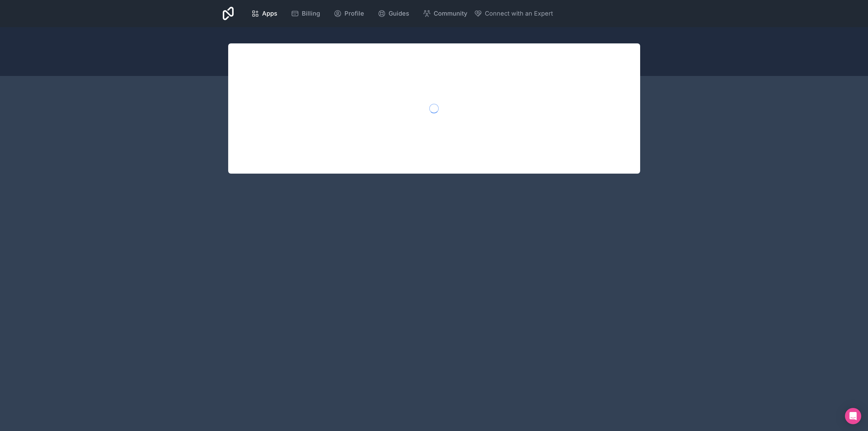  I want to click on div: Open Intercom Messenger, so click(853, 416).